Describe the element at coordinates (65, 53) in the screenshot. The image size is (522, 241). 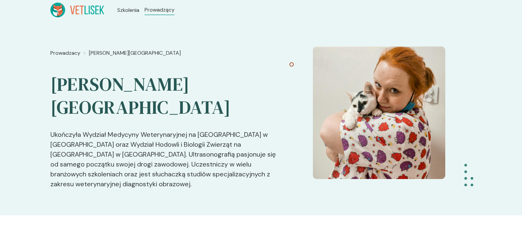
I see `a: Prowadzacy` at that location.